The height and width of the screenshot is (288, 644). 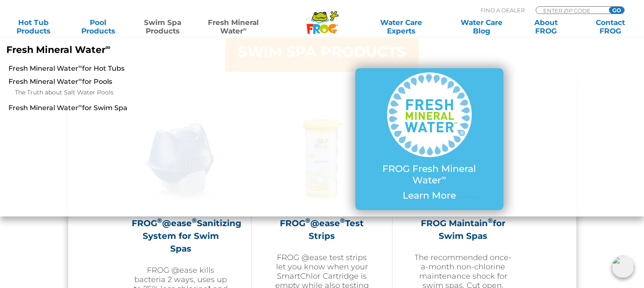 What do you see at coordinates (181, 236) in the screenshot?
I see `h2: FROG @ease Sanitizing System for Swim Spas` at bounding box center [181, 236].